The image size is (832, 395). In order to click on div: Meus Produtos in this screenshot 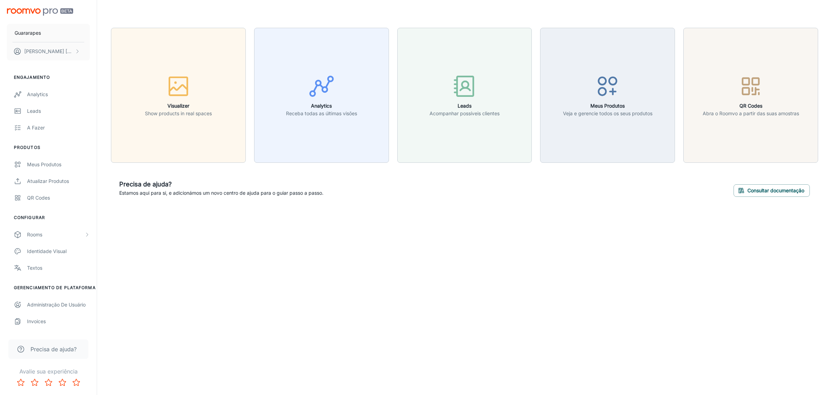, I will do `click(58, 164)`.